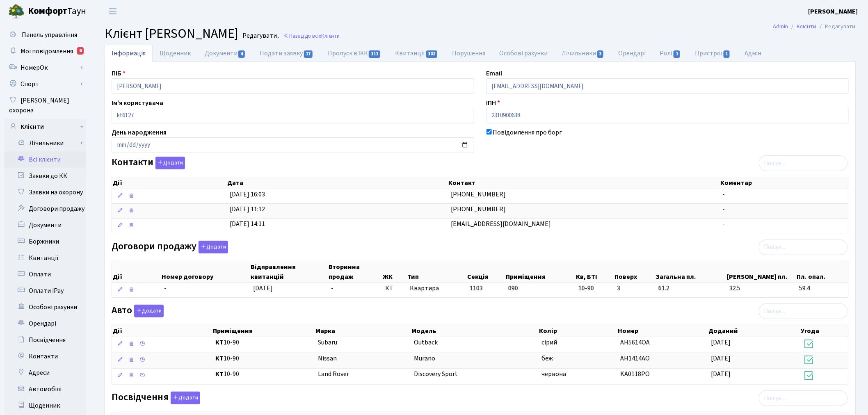 Image resolution: width=868 pixels, height=415 pixels. What do you see at coordinates (436, 374) in the screenshot?
I see `span: Discovery Sport` at bounding box center [436, 374].